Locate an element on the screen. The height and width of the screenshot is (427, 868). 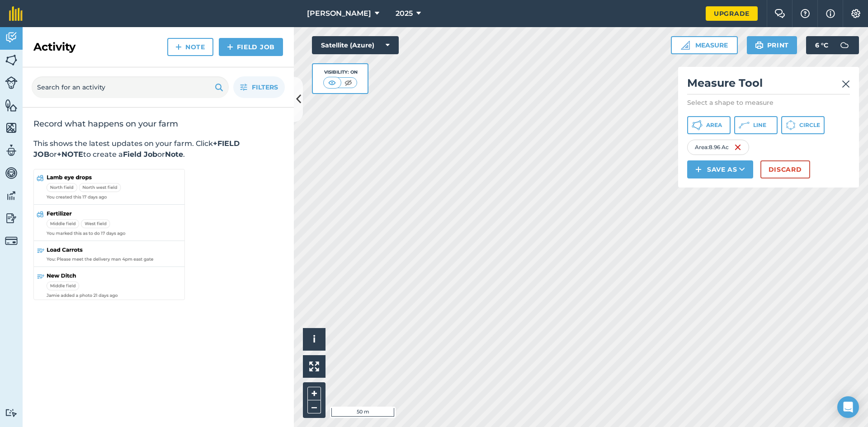
strong: Field Job is located at coordinates (140, 154).